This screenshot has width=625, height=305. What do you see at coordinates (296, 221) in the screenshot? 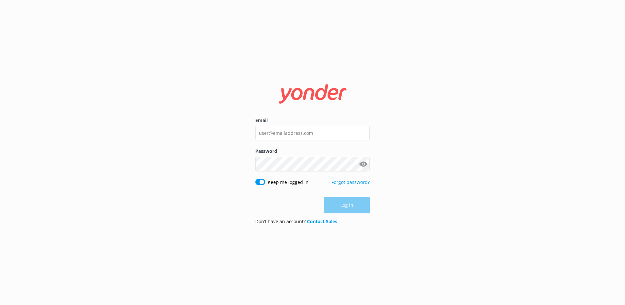
I see `p: Don’t have an account?` at bounding box center [296, 221].